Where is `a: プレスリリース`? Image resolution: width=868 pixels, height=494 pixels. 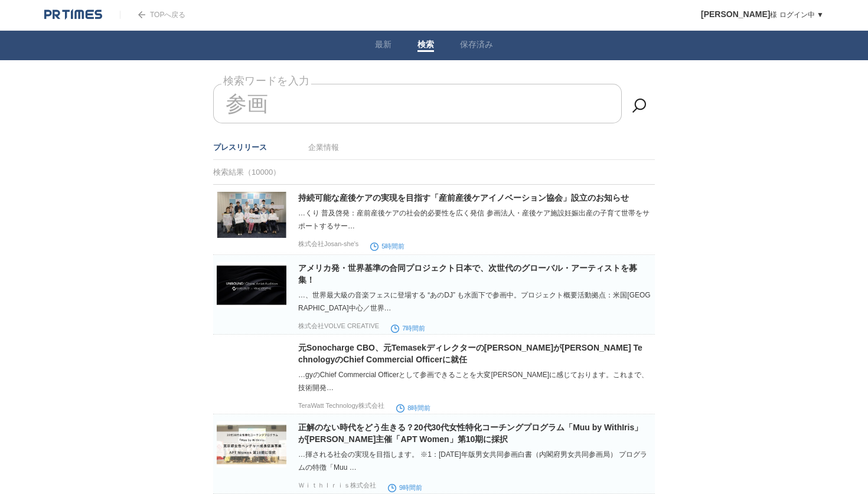 a: プレスリリース is located at coordinates (240, 147).